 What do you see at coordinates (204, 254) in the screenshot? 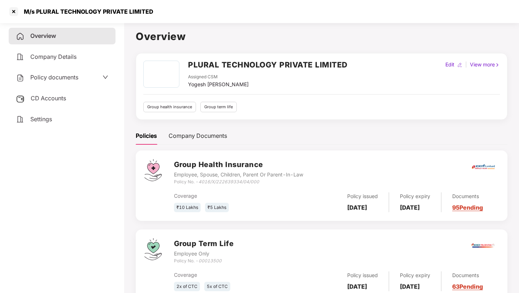
I see `div: Employee Only` at bounding box center [204, 254].